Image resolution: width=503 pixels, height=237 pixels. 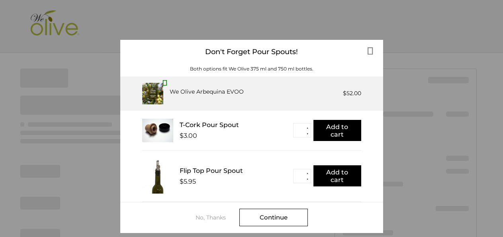 What do you see at coordinates (236, 125) in the screenshot?
I see `div: T-Cork Pour Spout` at bounding box center [236, 125].